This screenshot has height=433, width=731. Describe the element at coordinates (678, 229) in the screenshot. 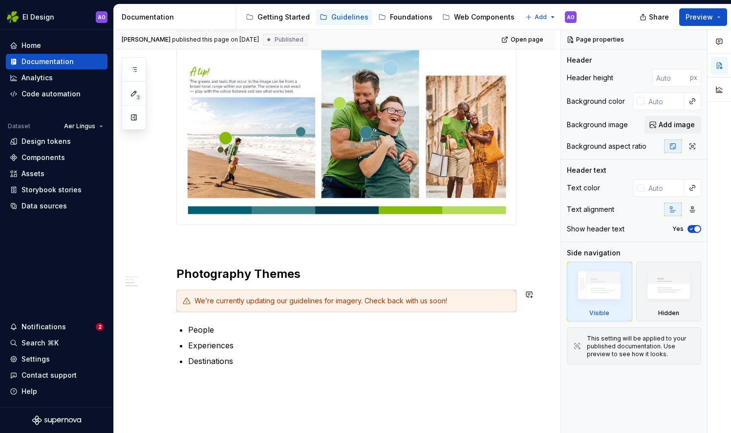

I see `label: Yes` at that location.